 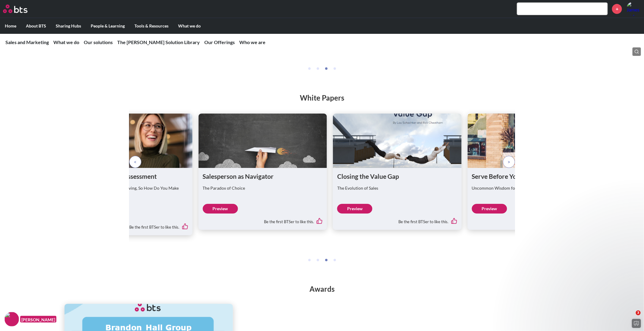 I want to click on a: Profile, so click(x=634, y=9).